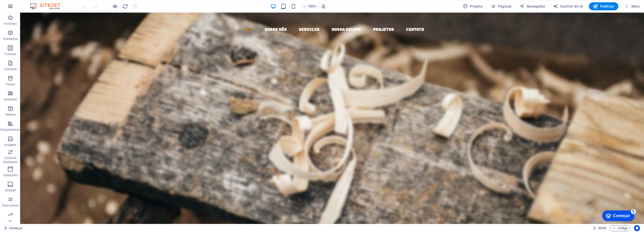  I want to click on button: Escritor de IA, so click(568, 7).